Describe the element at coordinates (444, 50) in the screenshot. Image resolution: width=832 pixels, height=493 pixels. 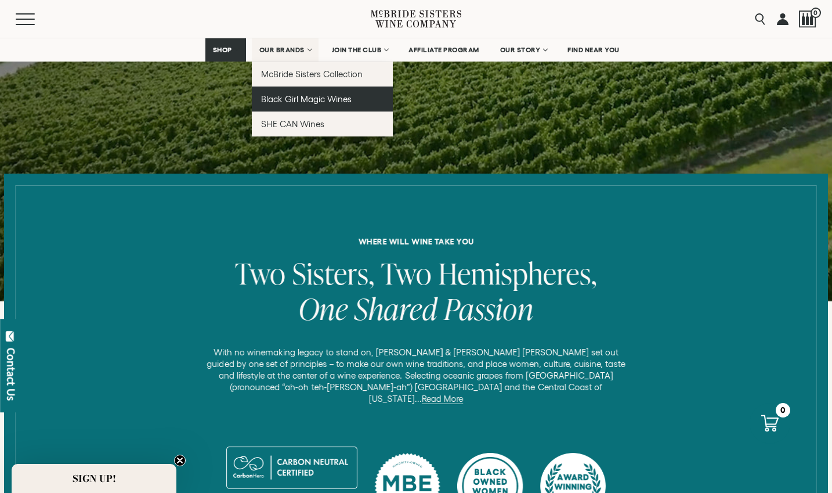
I see `span: AFFILIATE PROGRAM` at that location.